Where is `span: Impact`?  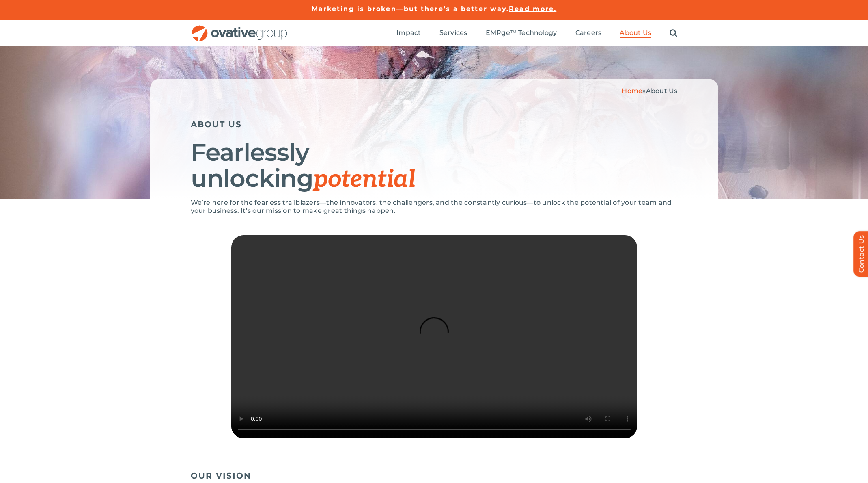
span: Impact is located at coordinates (409, 32).